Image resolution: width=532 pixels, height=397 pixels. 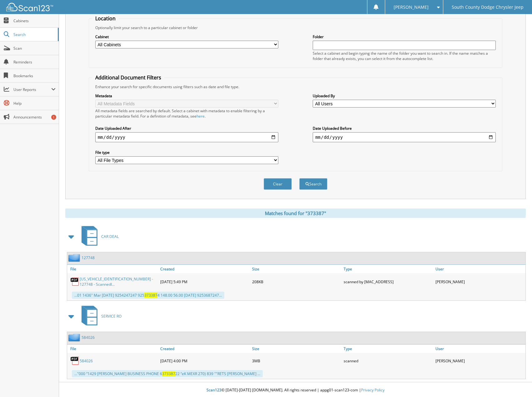 What do you see at coordinates (32, 89) in the screenshot?
I see `span: User Reports` at bounding box center [32, 89].